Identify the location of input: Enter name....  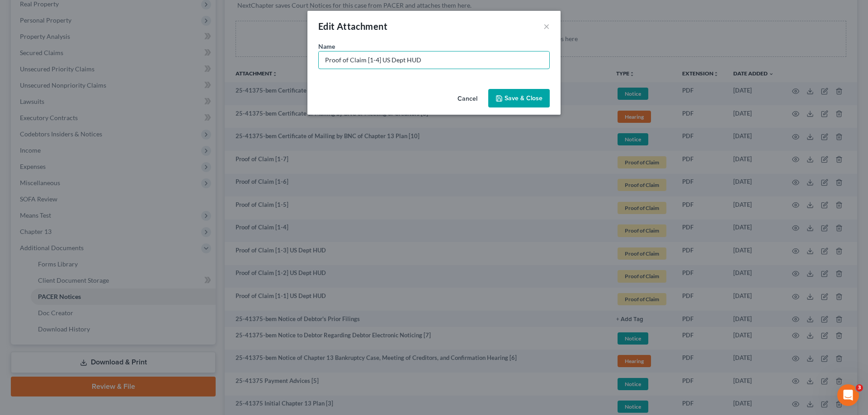
(434, 60).